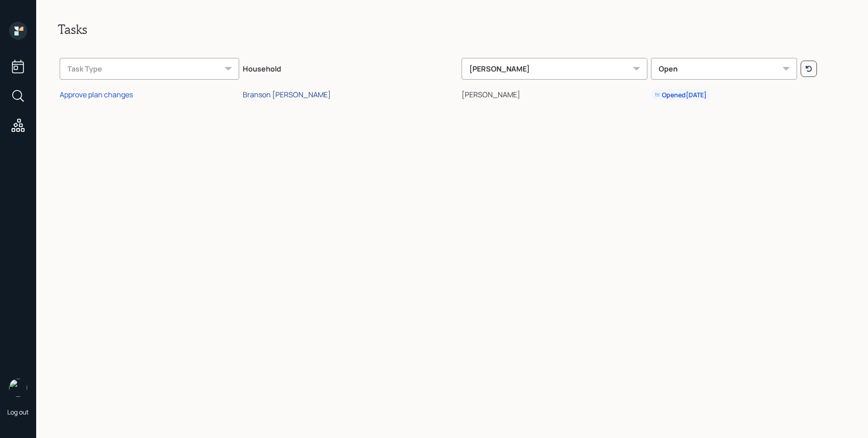 The width and height of the screenshot is (868, 438). I want to click on div: Approve plan changes, so click(96, 94).